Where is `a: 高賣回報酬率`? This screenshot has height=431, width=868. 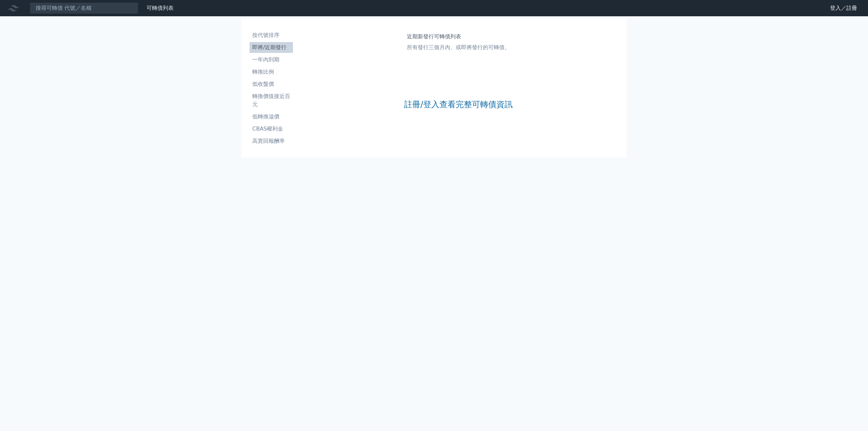
a: 高賣回報酬率 is located at coordinates (271, 141).